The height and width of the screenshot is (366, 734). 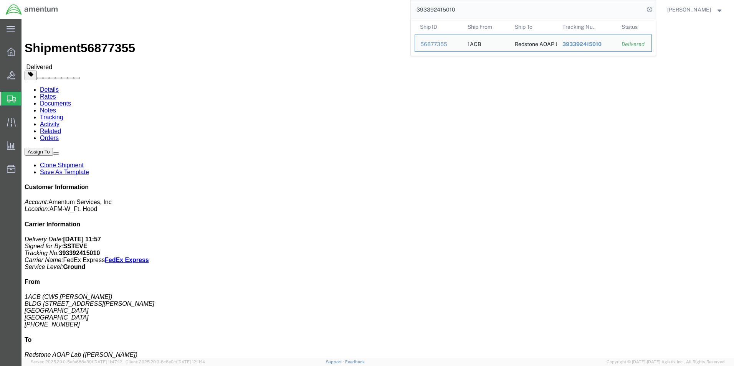 What do you see at coordinates (689, 10) in the screenshot?
I see `span: Regina Escobar` at bounding box center [689, 10].